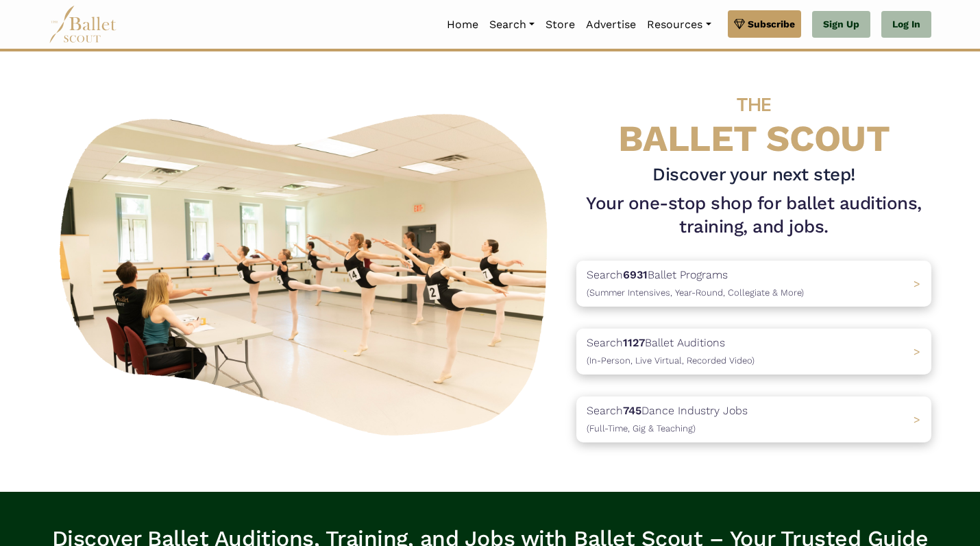  What do you see at coordinates (754, 104) in the screenshot?
I see `span: THE` at bounding box center [754, 104].